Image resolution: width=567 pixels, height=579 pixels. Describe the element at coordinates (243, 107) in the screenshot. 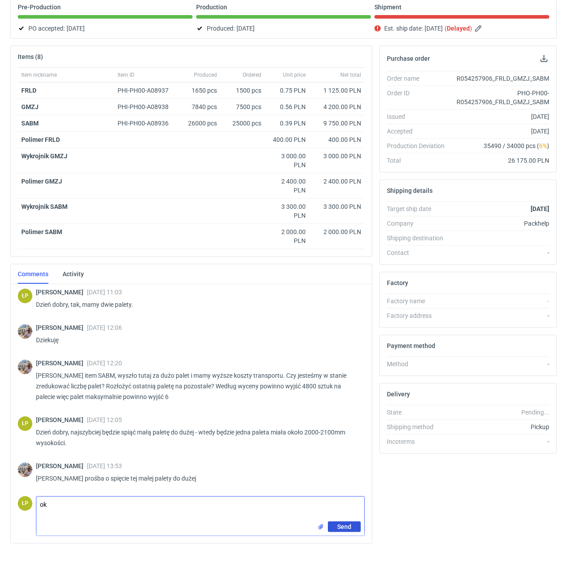

I see `div: 7500 pcs` at that location.